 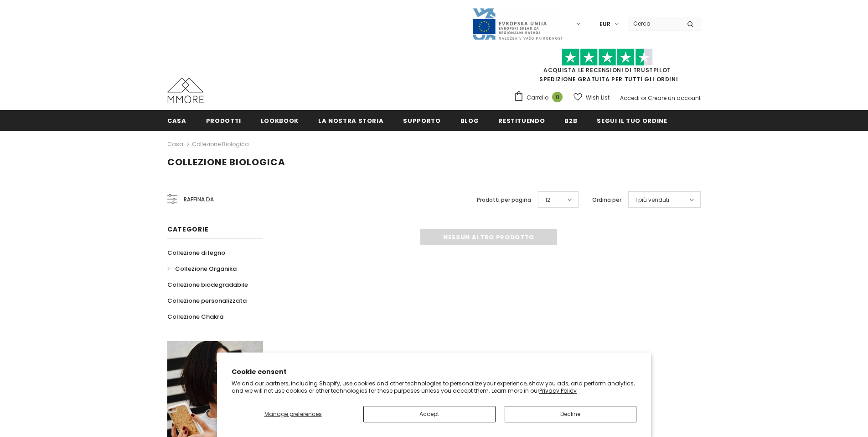 I want to click on button: Accept, so click(x=430, y=414).